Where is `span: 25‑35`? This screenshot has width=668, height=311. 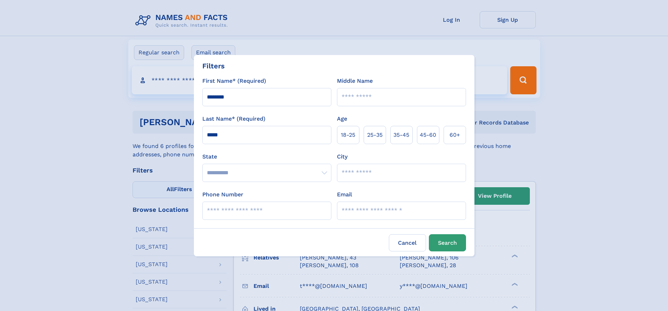 span: 25‑35 is located at coordinates (375, 135).